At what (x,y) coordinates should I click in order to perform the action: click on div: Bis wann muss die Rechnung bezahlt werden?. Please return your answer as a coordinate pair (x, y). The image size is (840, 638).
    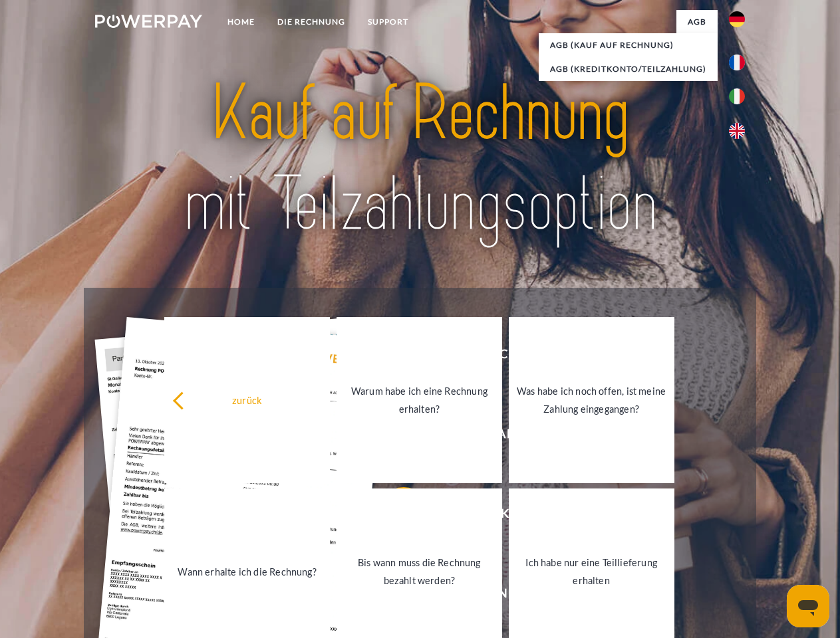
    Looking at the image, I should click on (419, 572).